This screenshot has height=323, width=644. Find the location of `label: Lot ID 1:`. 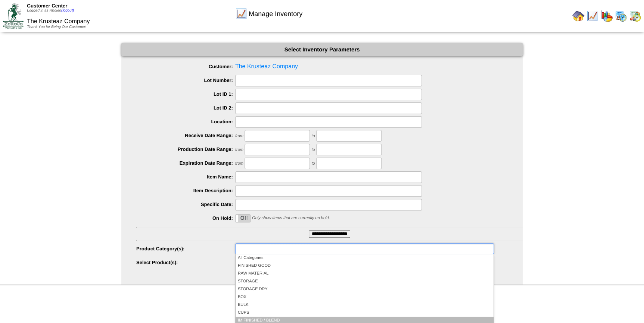

label: Lot ID 1: is located at coordinates (185, 94).